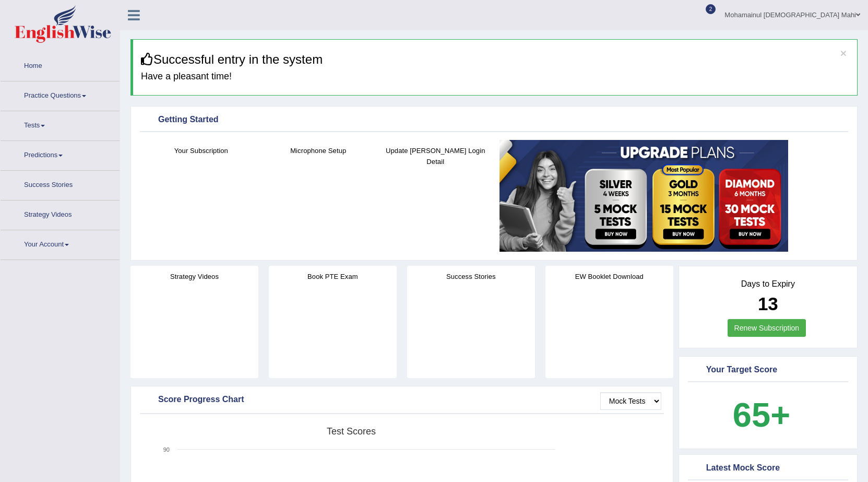 This screenshot has height=482, width=868. I want to click on img: small5.jpg, so click(644, 196).